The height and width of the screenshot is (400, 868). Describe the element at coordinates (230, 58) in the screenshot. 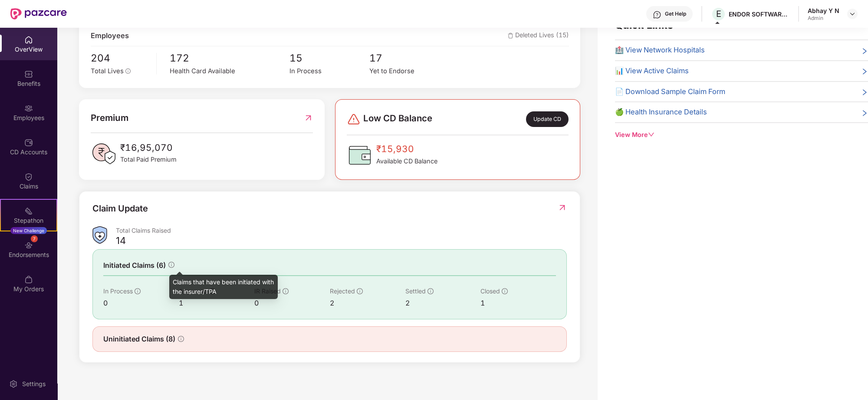

I see `span: 172` at that location.